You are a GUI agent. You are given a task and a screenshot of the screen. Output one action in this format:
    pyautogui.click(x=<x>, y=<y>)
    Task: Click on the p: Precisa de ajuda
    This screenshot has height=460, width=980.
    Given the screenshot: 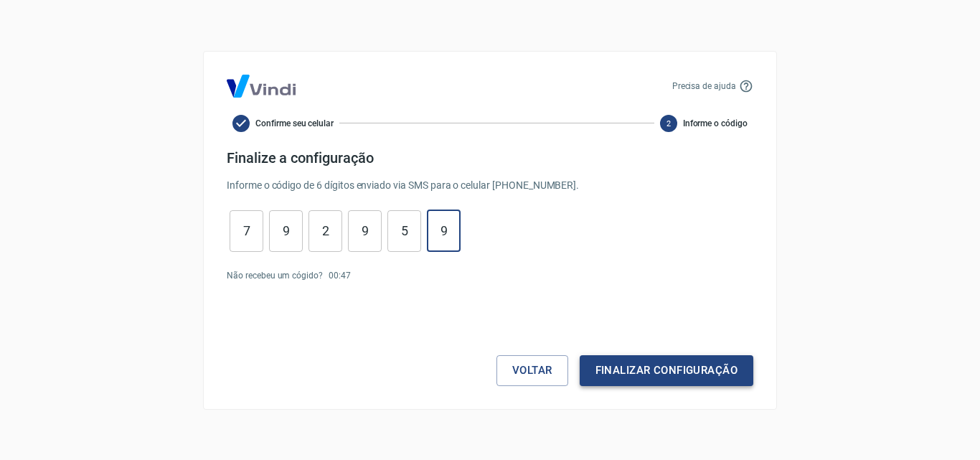 What is the action you would take?
    pyautogui.click(x=704, y=86)
    